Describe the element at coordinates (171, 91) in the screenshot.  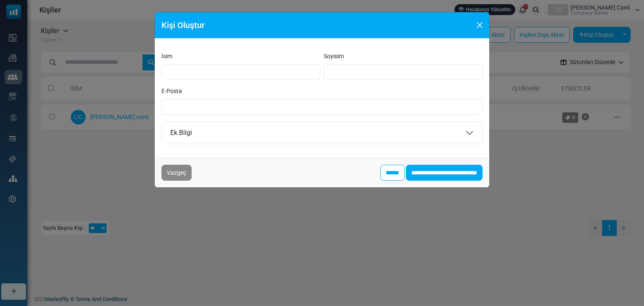
I see `label: E-Posta` at that location.